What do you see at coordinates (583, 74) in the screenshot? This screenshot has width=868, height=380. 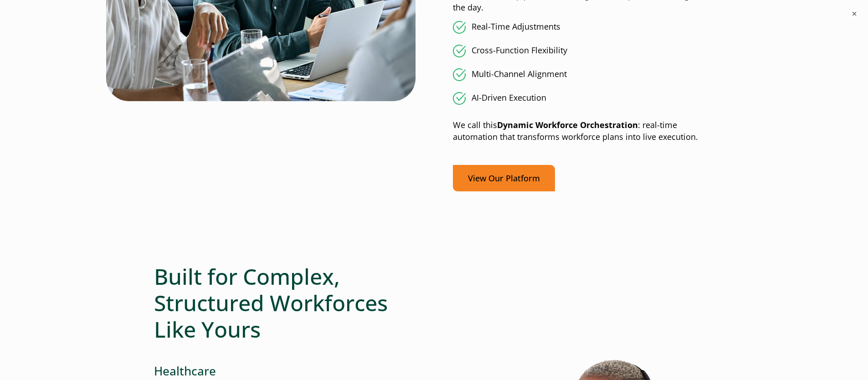 I see `li: Multi-Channel Alignment` at bounding box center [583, 74].